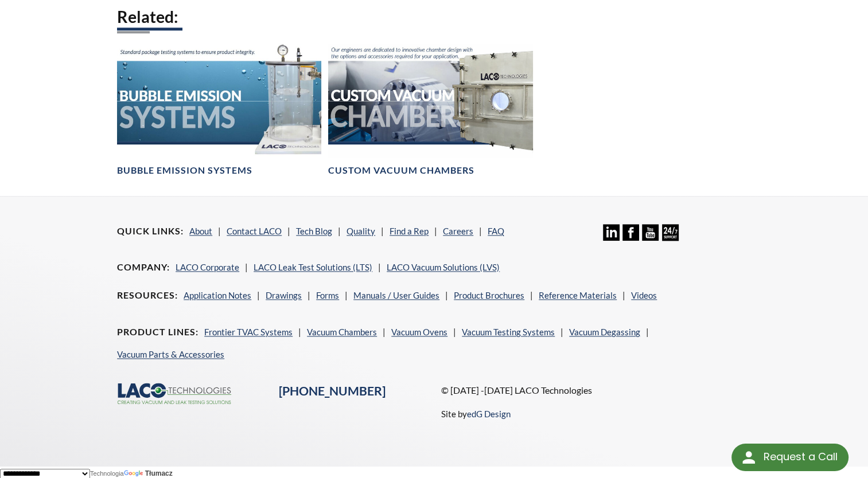 The height and width of the screenshot is (478, 868). What do you see at coordinates (749, 458) in the screenshot?
I see `img: round button` at bounding box center [749, 458].